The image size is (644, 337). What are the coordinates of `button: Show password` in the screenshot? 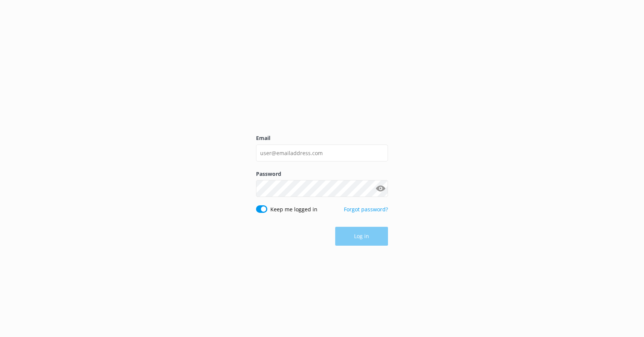 It's located at (380, 188).